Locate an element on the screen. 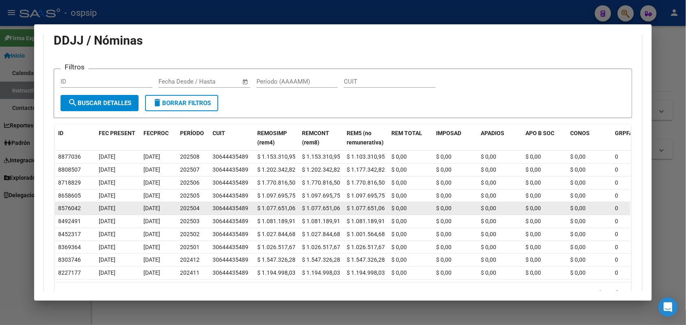 This screenshot has height=325, width=686. span: $ 1.026.517,67 is located at coordinates (321, 247).